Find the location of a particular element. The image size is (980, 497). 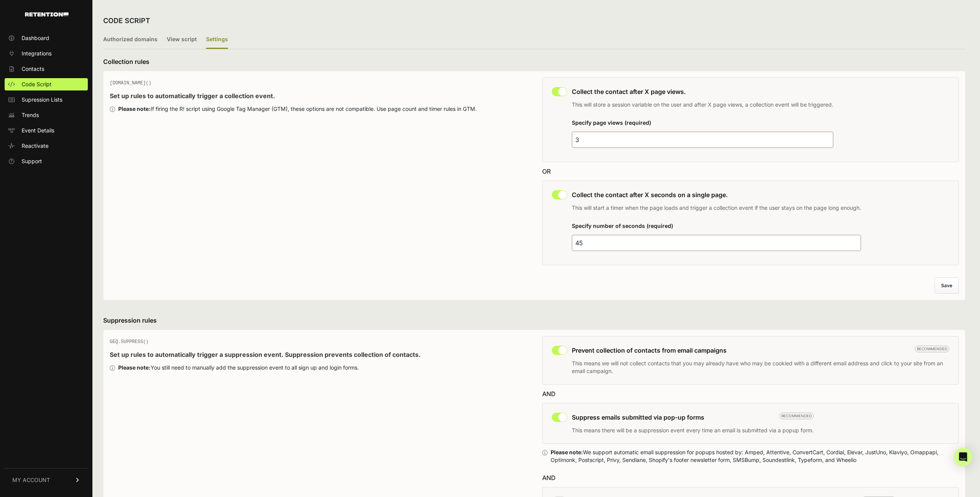

a: Supression Lists is located at coordinates (47, 100).